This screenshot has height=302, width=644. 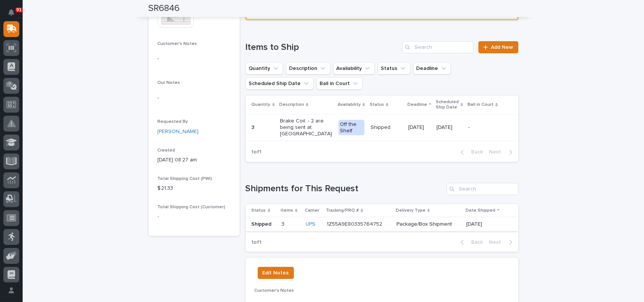 I want to click on button: Edit Notes, so click(x=276, y=273).